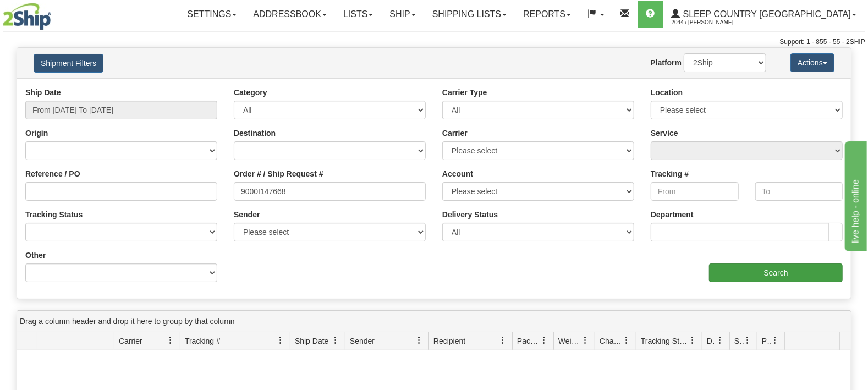 This screenshot has height=390, width=868. What do you see at coordinates (670, 174) in the screenshot?
I see `label: Tracking #` at bounding box center [670, 174].